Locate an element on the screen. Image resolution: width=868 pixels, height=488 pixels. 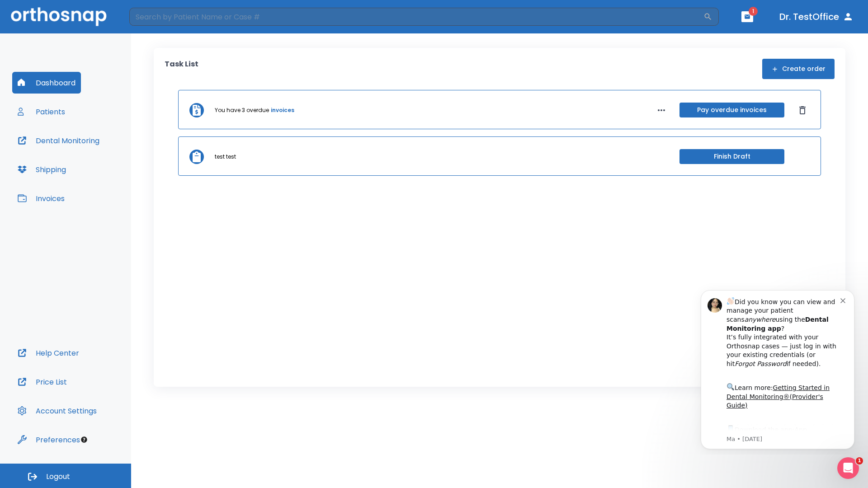
a: Account Settings is located at coordinates (57, 411).